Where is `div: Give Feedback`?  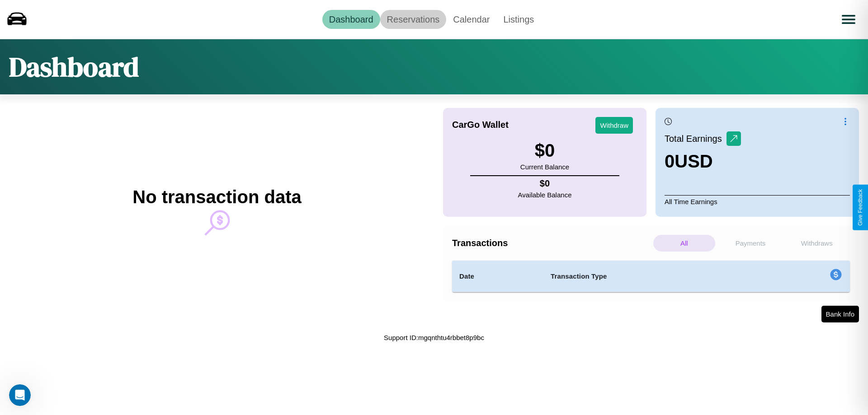 div: Give Feedback is located at coordinates (860, 207).